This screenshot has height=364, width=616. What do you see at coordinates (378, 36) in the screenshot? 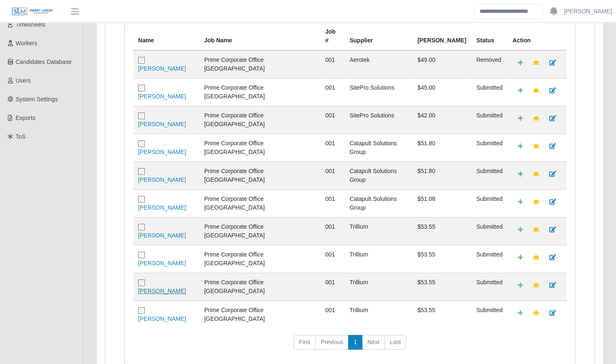
I see `th: Supplier` at bounding box center [378, 36].